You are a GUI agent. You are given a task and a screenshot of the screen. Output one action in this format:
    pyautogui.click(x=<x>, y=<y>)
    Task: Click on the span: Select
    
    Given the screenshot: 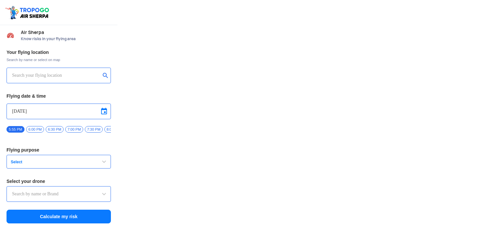 What is the action you would take?
    pyautogui.click(x=49, y=162)
    